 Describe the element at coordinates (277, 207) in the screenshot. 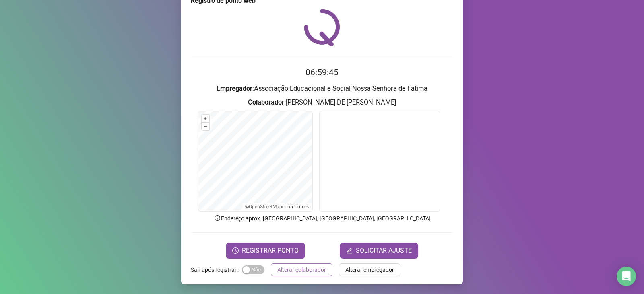

I see `li: © contributors.` at that location.